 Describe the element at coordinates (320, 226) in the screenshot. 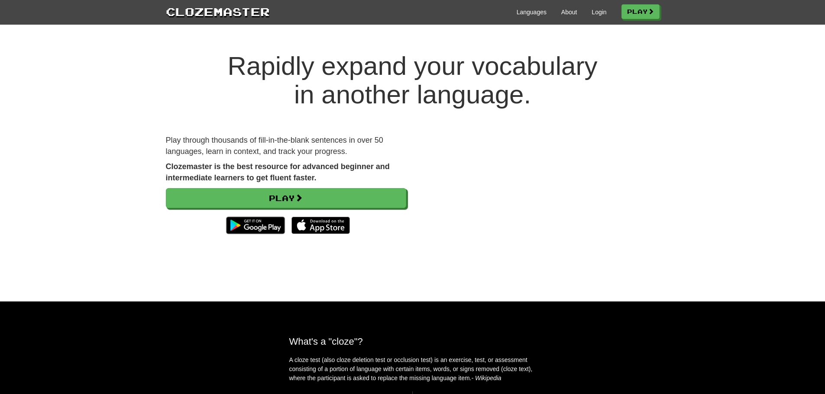

I see `img: Download_on_the_App_Store_Badge_US-UK_135x40-25178aeef6eb6b83b96f5f2d004eda3bffbb37122de64afbaef7...` at that location.